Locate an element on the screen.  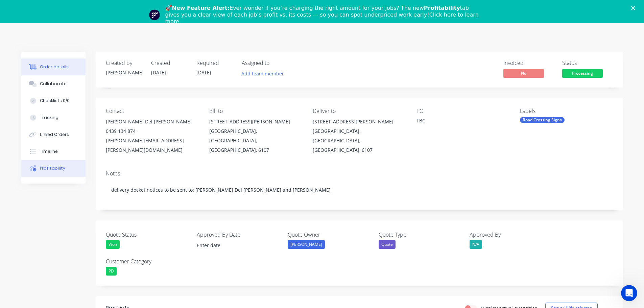
div: Checklists 0/0 is located at coordinates (55, 101).